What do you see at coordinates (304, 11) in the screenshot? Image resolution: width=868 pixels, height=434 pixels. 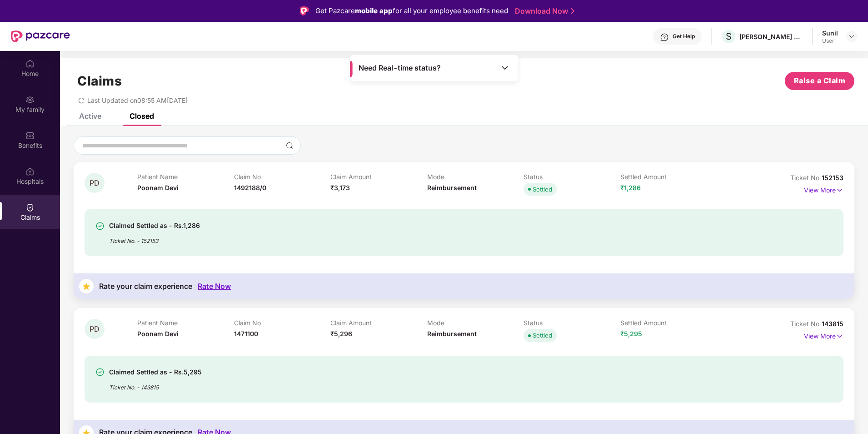 I see `img: Logo` at bounding box center [304, 11].